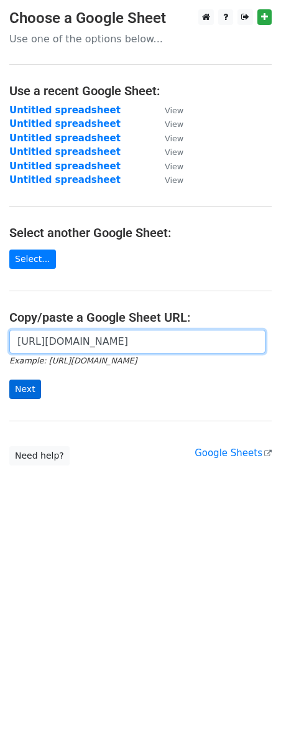 The width and height of the screenshot is (281, 748). What do you see at coordinates (141, 233) in the screenshot?
I see `h4: Select another Google Sheet:` at bounding box center [141, 233].